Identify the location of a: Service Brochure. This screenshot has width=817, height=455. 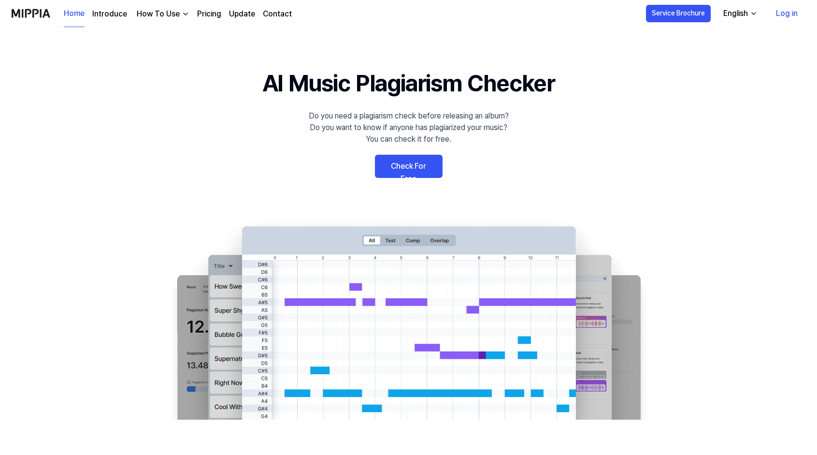
(678, 14).